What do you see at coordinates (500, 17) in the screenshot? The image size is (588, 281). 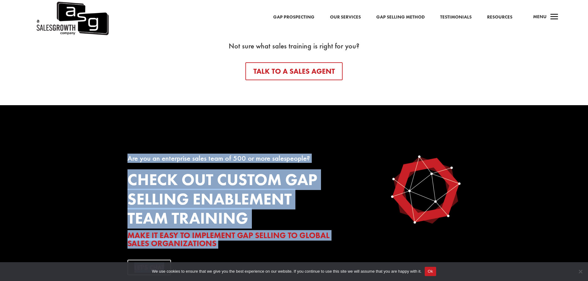 I see `a: Resources` at bounding box center [500, 17].